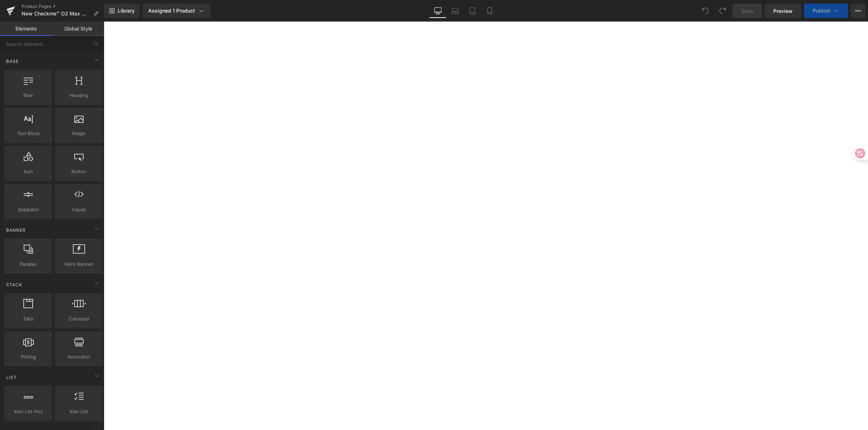  What do you see at coordinates (11, 377) in the screenshot?
I see `span: List` at bounding box center [11, 377].